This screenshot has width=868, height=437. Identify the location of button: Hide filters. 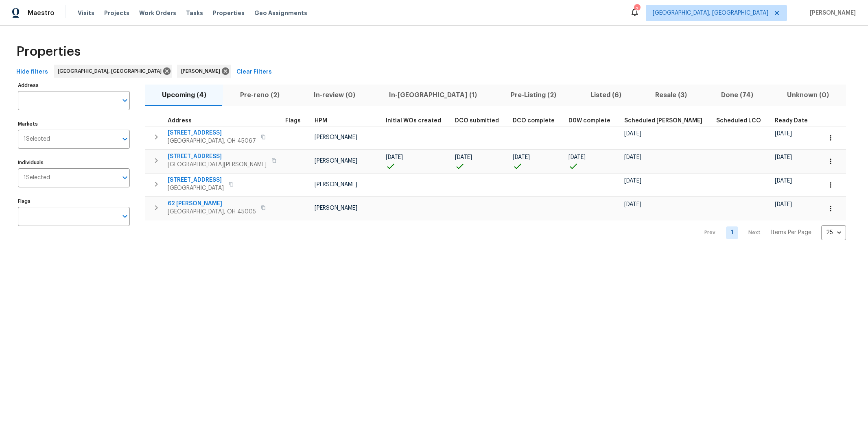
(32, 72).